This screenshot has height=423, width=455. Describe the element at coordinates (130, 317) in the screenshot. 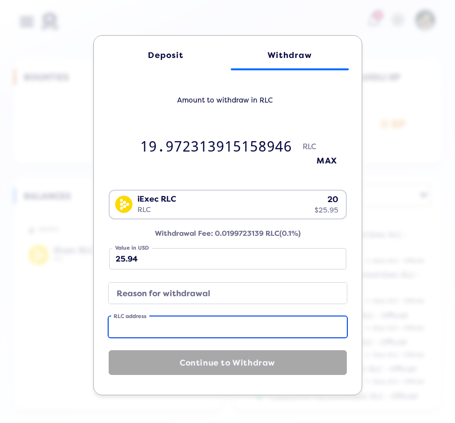

I see `label: RLC address` at that location.